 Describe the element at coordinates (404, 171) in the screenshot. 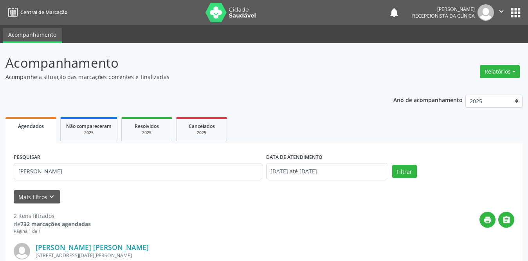

I see `button: Filtrar` at that location.